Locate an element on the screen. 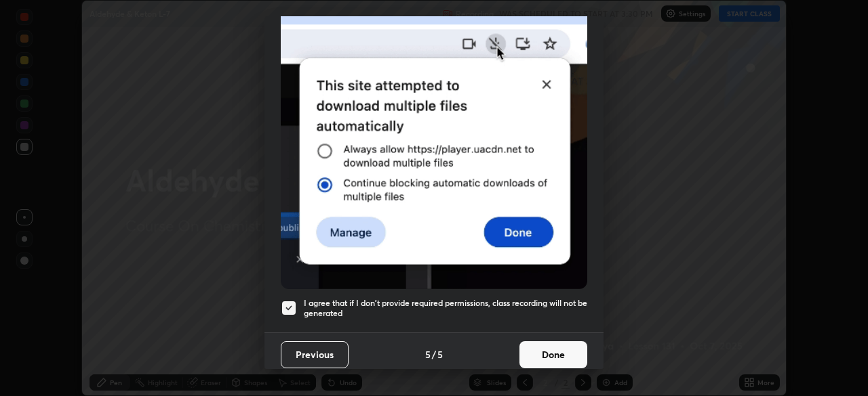  button: Done is located at coordinates (553, 355).